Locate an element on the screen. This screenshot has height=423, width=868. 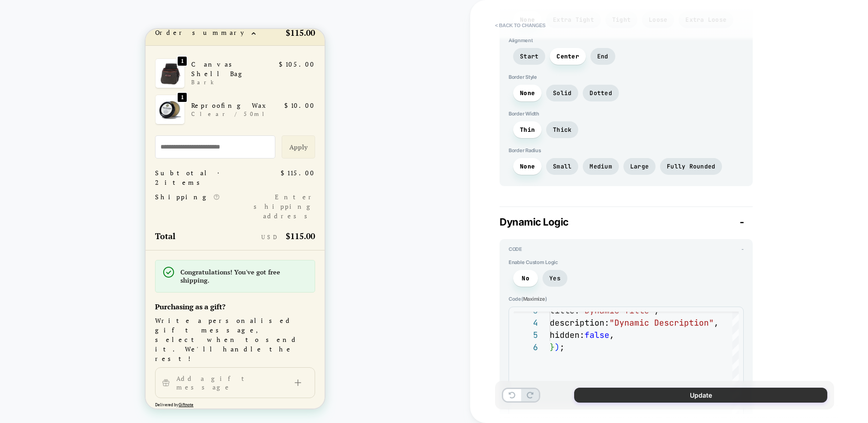
a: Giftnote is located at coordinates (40, 375).